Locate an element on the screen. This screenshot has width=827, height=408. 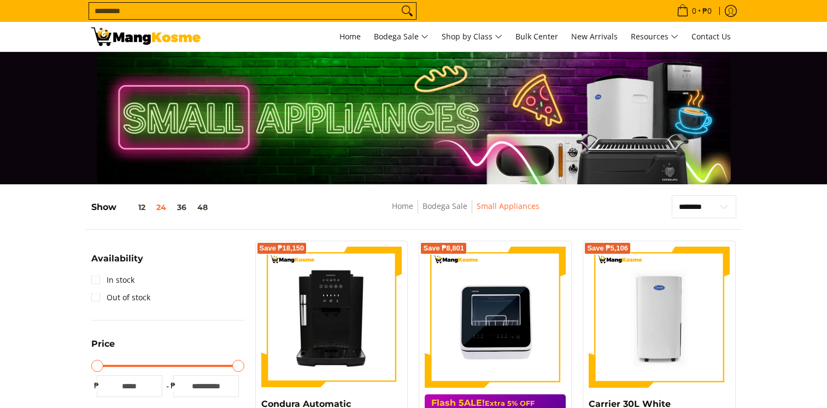
button: 12 is located at coordinates (133, 207).